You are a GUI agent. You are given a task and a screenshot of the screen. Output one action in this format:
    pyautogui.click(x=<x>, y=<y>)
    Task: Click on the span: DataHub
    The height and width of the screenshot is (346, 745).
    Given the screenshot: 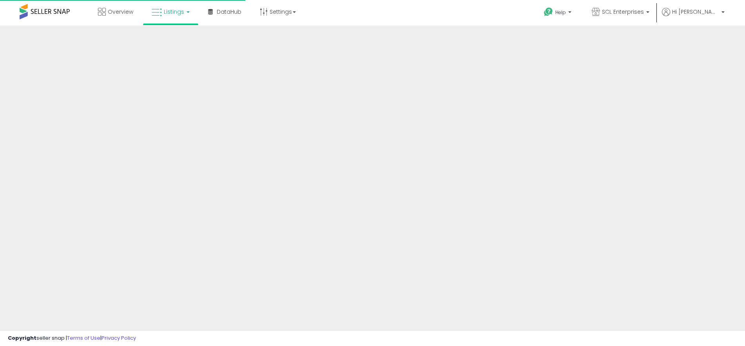 What is the action you would take?
    pyautogui.click(x=229, y=12)
    